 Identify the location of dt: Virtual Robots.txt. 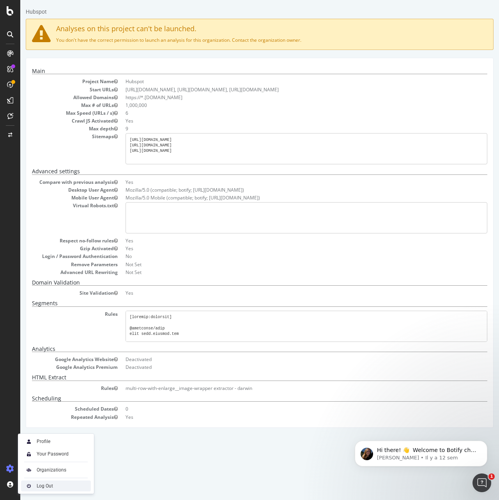
(55, 205).